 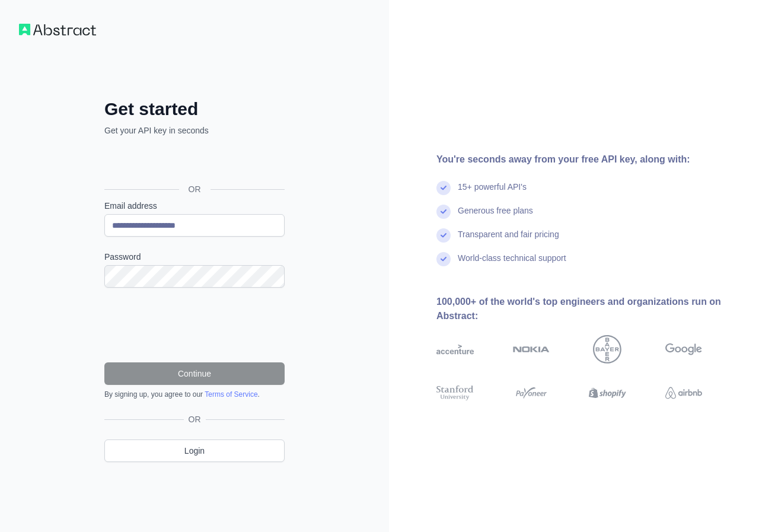 I want to click on img: payoneer, so click(x=531, y=393).